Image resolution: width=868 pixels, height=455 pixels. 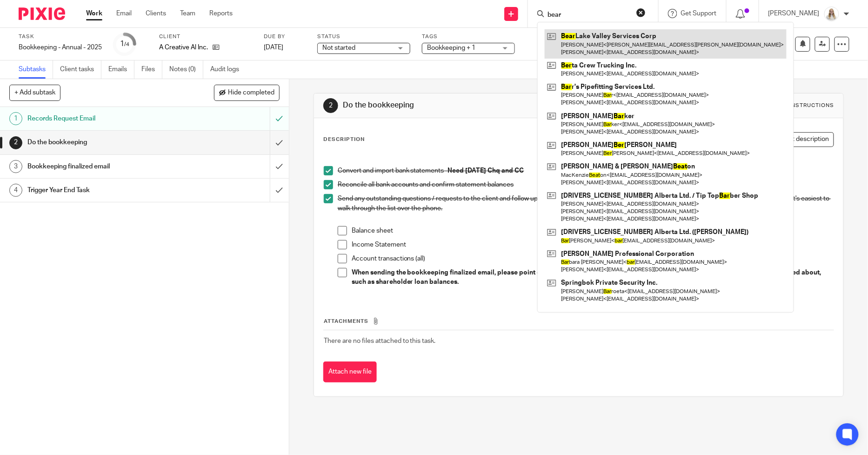 I want to click on div: 4, so click(x=16, y=190).